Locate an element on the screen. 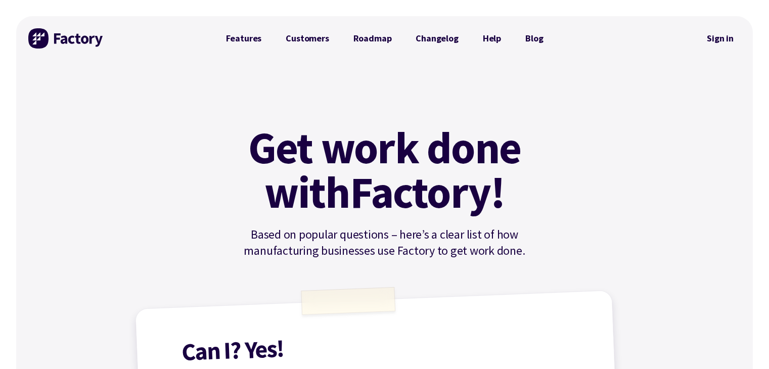 This screenshot has height=369, width=769. a: Changelog is located at coordinates (437, 38).